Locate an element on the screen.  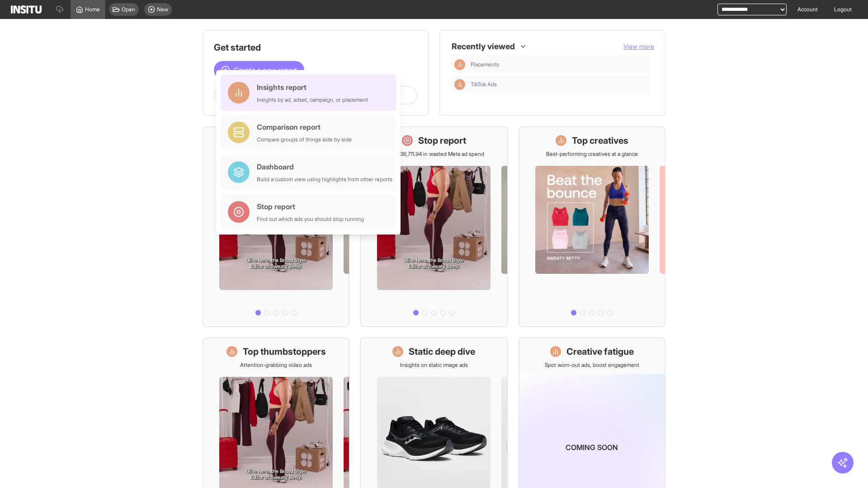
button: Create a new report is located at coordinates (259, 70).